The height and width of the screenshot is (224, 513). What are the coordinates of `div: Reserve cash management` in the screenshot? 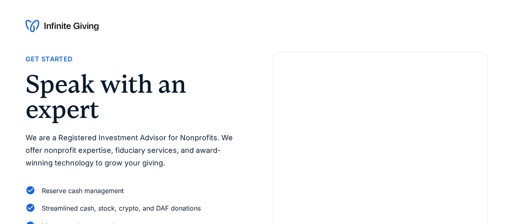 It's located at (83, 190).